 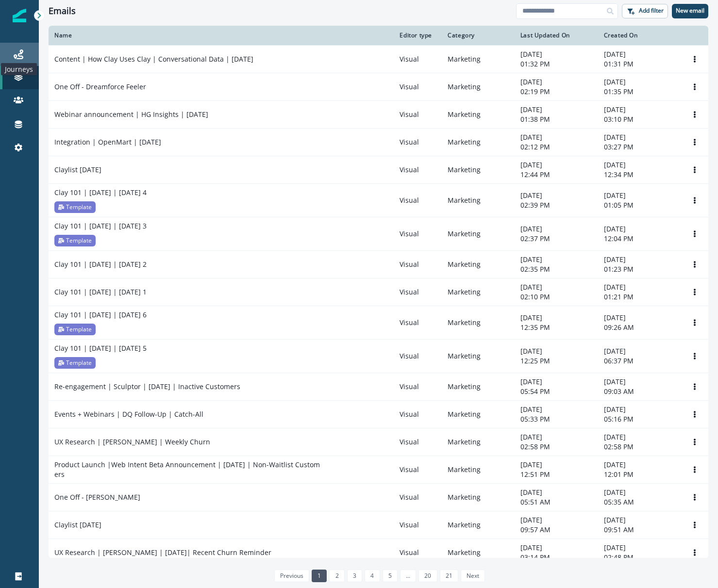 I want to click on a: Jump forward, so click(x=408, y=576).